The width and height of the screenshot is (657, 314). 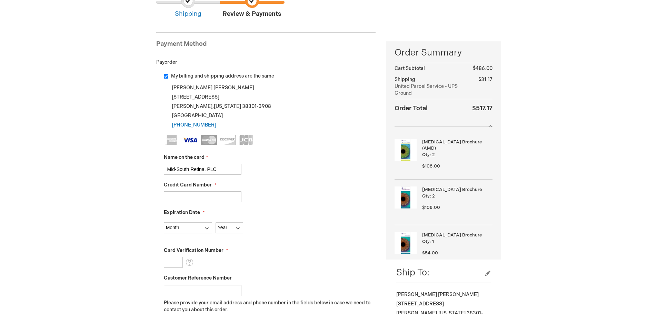 What do you see at coordinates (182, 212) in the screenshot?
I see `span: Expiration Date` at bounding box center [182, 212].